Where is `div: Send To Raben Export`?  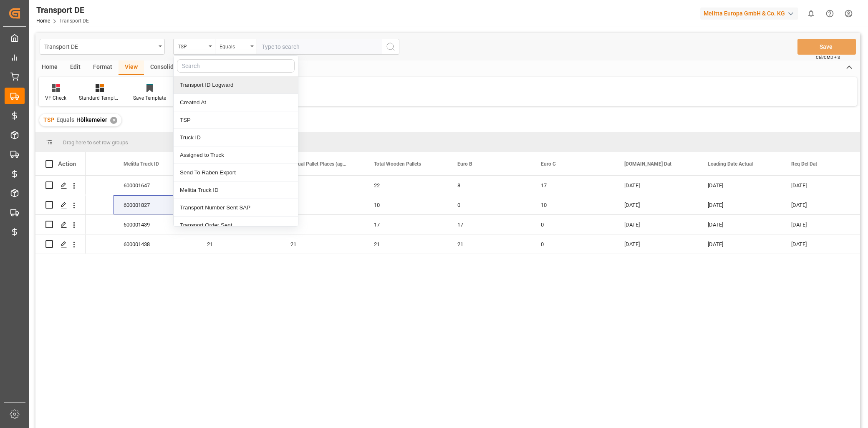
div: Send To Raben Export is located at coordinates (236, 173).